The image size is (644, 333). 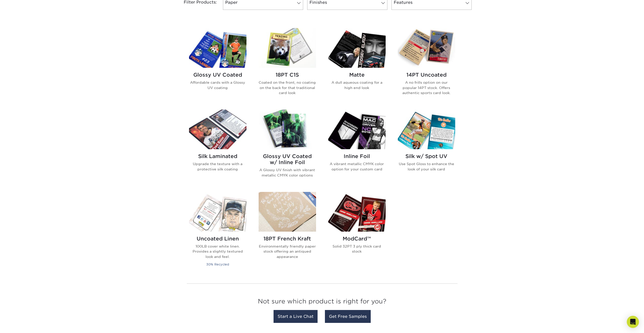 What do you see at coordinates (287, 251) in the screenshot?
I see `p: Environmentally friendly paper stock offering an antiqued appearance` at bounding box center [287, 251].